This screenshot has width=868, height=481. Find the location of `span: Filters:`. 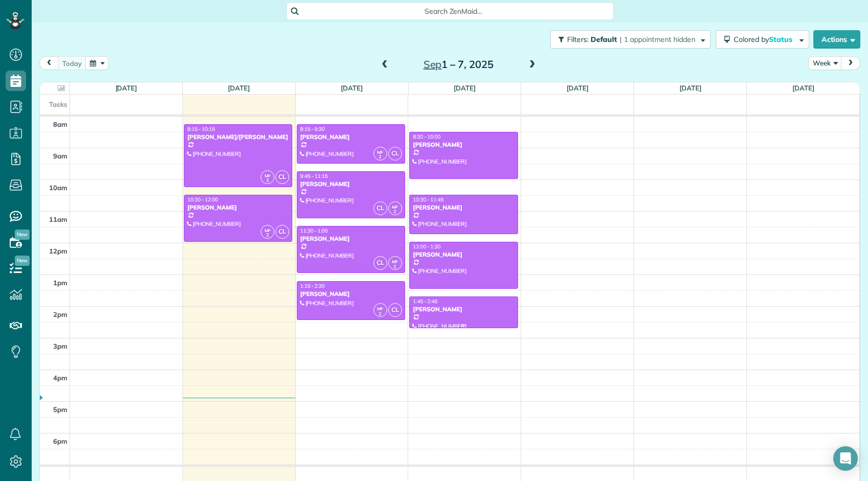

span: Filters: is located at coordinates (578, 39).